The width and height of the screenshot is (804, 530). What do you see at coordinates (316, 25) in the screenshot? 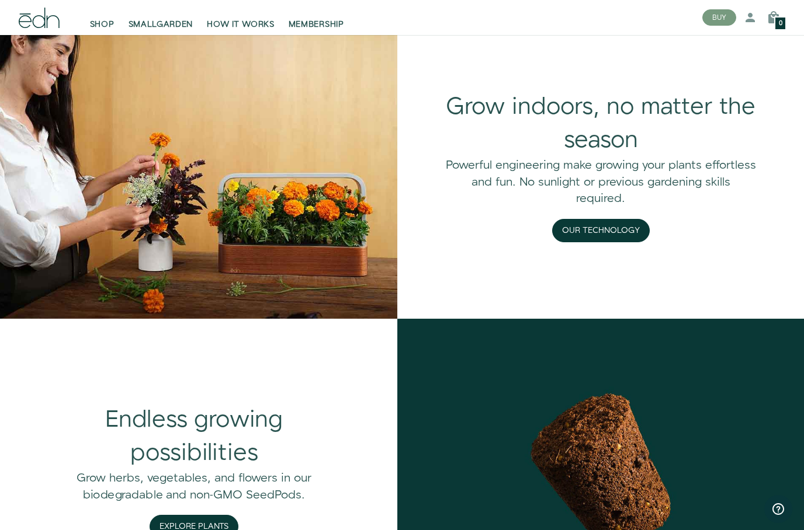
I see `span: MEMBERSHIP` at bounding box center [316, 25].